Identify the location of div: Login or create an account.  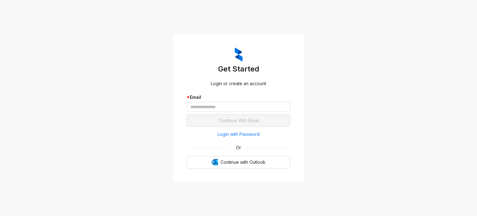
(239, 84).